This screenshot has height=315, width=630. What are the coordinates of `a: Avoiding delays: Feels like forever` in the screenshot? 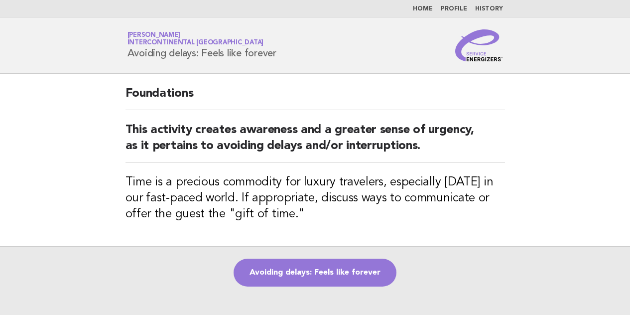 It's located at (315, 272).